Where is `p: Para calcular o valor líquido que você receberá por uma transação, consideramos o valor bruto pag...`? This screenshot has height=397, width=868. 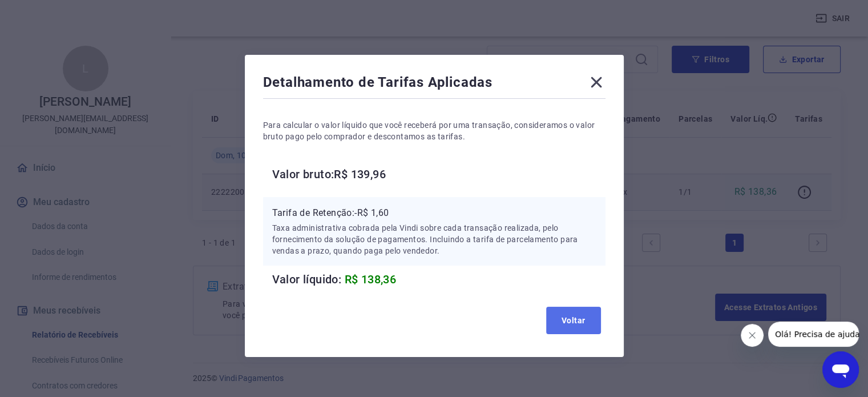 p: Para calcular o valor líquido que você receberá por uma transação, consideramos o valor bruto pag... is located at coordinates (435, 131).